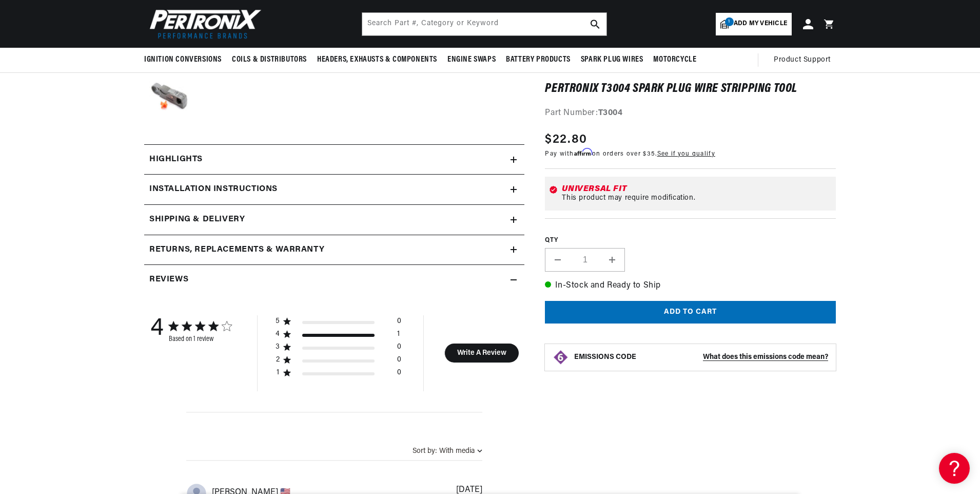 The width and height of the screenshot is (980, 494). Describe the element at coordinates (611, 113) in the screenshot. I see `strong: T3004` at that location.